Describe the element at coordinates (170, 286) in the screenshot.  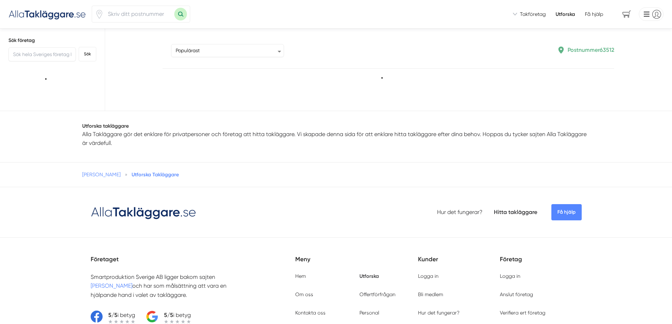
I see `p: Smartproduktion Sverige AB ligger bakom sajten och har som målsättning att vara en hjälpande hand...` at that location.